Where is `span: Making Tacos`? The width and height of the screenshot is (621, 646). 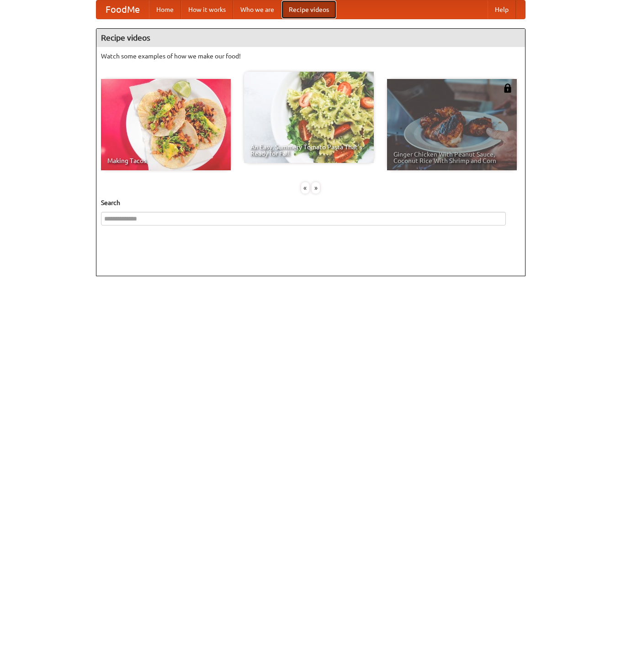 span: Making Tacos is located at coordinates (166, 161).